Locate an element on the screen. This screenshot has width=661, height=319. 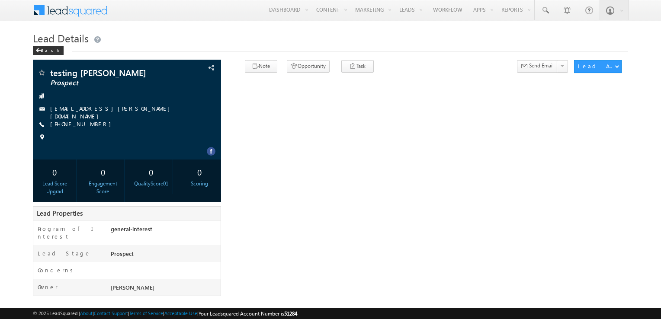
div: Engagement Score is located at coordinates (103, 188).